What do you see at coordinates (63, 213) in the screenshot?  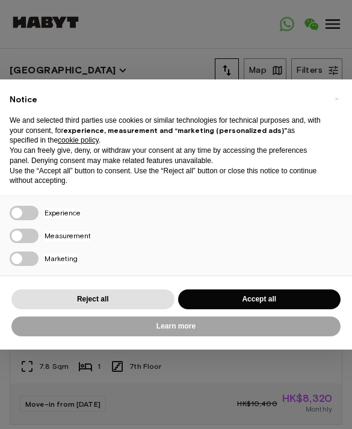 I see `span: Experience` at bounding box center [63, 213].